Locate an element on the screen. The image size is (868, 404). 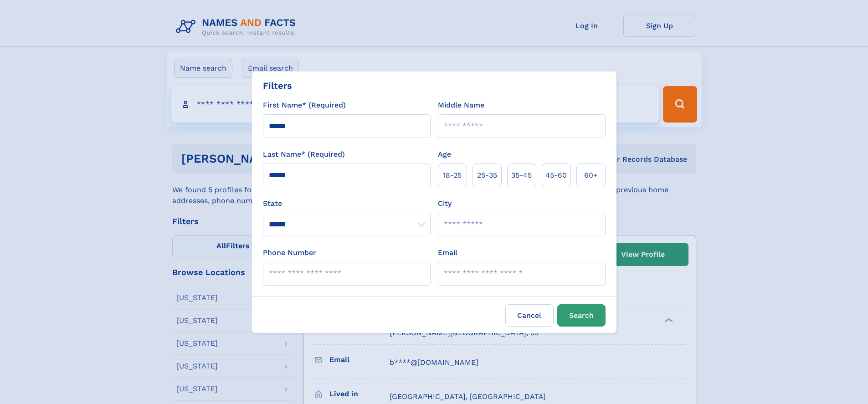
span: 60+ is located at coordinates (590, 175).